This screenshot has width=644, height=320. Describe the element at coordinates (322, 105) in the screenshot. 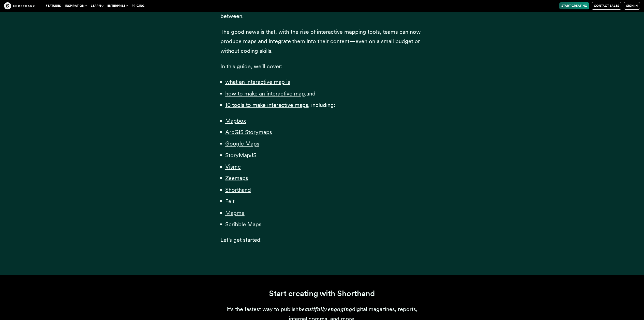

I see `span: , including:` at that location.